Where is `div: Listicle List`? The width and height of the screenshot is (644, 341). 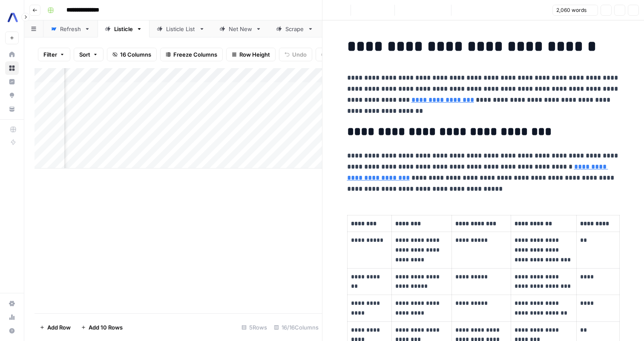
div: Listicle List is located at coordinates (180, 29).